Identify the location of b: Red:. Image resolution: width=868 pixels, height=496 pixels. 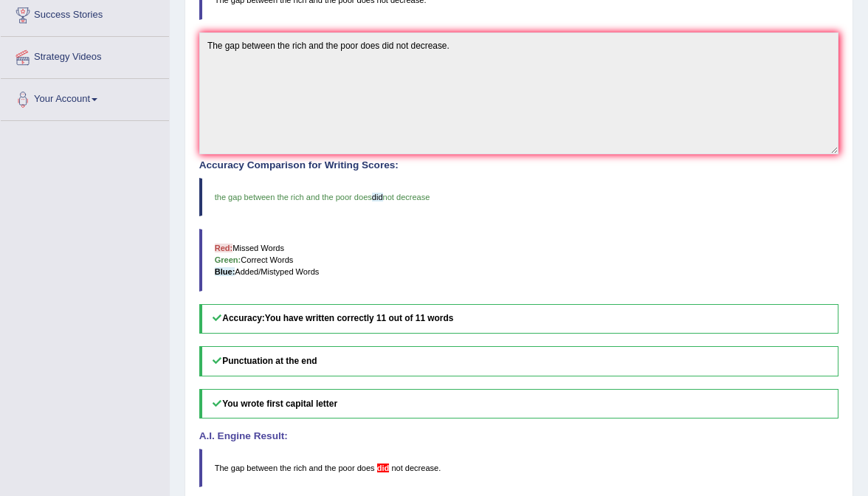
(223, 248).